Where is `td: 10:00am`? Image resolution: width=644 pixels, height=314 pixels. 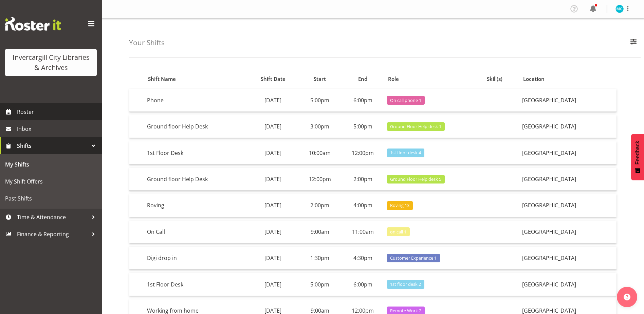
td: 10:00am is located at coordinates (320, 152).